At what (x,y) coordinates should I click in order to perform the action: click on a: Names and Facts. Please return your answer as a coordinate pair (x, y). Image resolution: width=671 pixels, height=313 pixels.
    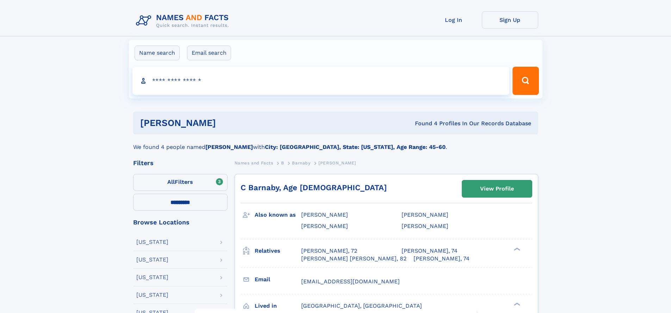
    Looking at the image, I should click on (254, 162).